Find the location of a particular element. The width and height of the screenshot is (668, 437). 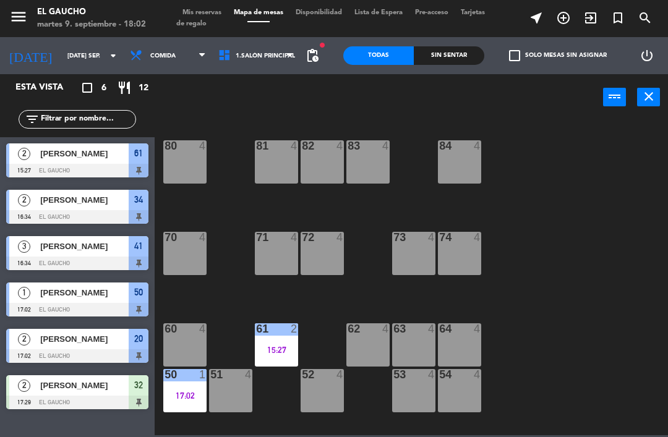

span: check_box_outline_blank is located at coordinates (515, 56).